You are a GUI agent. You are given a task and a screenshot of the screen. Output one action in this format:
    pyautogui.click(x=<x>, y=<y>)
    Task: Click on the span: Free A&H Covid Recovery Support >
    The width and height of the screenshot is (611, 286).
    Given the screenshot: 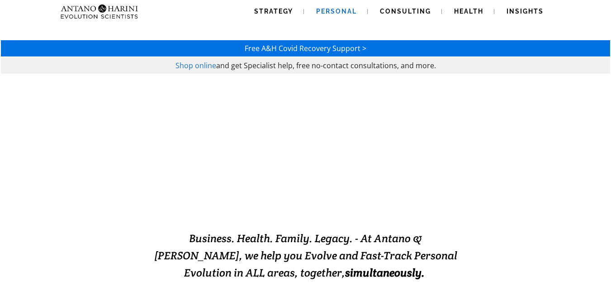 What is the action you would take?
    pyautogui.click(x=305, y=48)
    